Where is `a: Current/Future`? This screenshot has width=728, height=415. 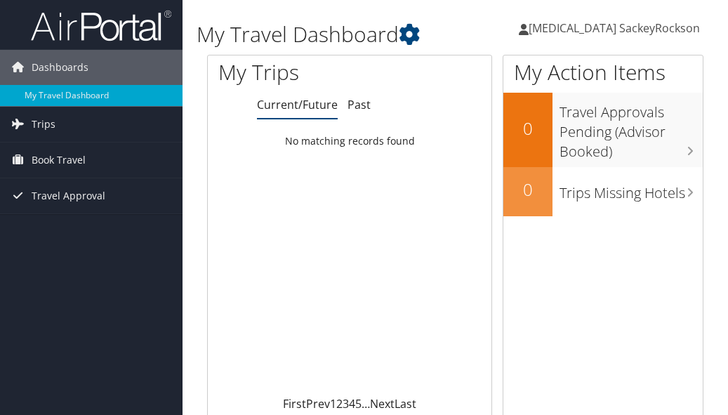 a: Current/Future is located at coordinates (297, 105).